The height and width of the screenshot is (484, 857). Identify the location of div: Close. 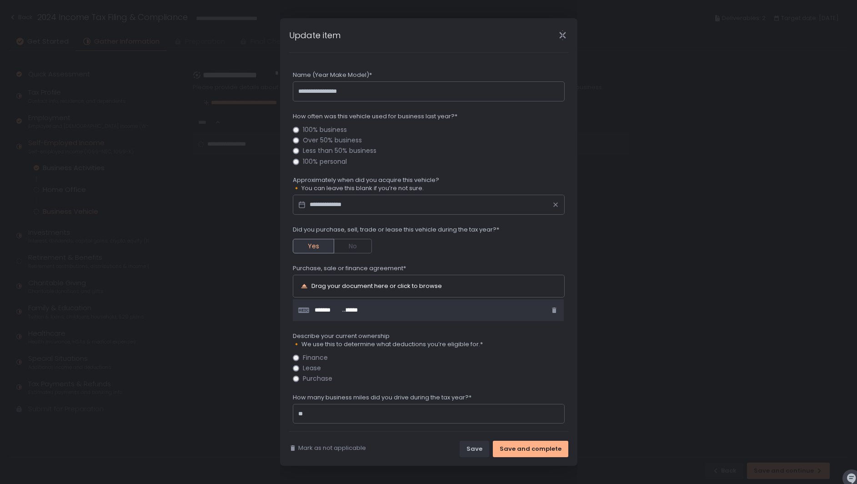
(563, 35).